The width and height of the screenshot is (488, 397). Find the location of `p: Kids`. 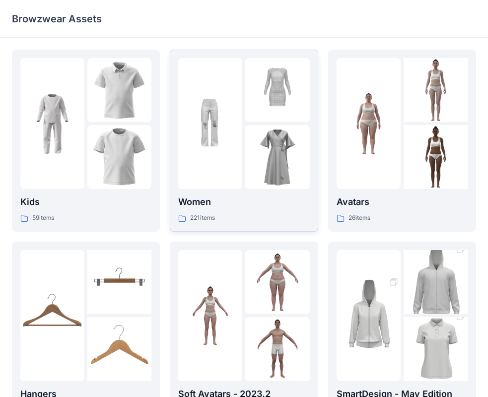

p: Kids is located at coordinates (86, 202).